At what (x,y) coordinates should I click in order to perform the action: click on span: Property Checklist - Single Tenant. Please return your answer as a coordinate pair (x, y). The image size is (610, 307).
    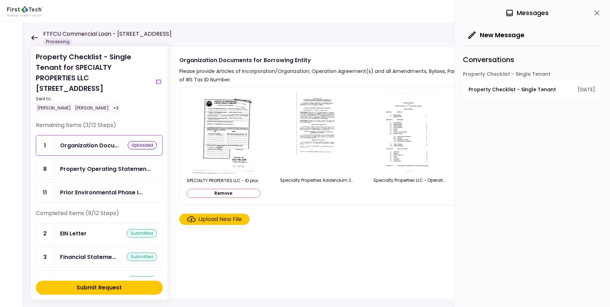
    Looking at the image, I should click on (512, 90).